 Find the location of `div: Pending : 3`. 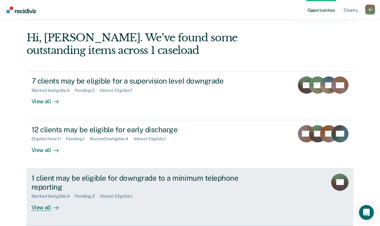

div: Pending : 3 is located at coordinates (87, 196).